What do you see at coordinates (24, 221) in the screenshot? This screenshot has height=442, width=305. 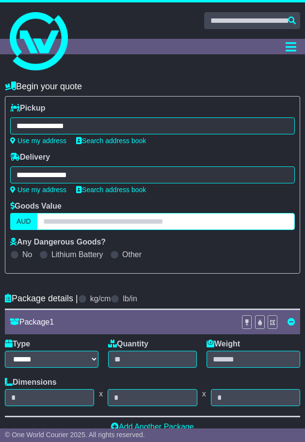 I see `label: AUD` at bounding box center [24, 221].